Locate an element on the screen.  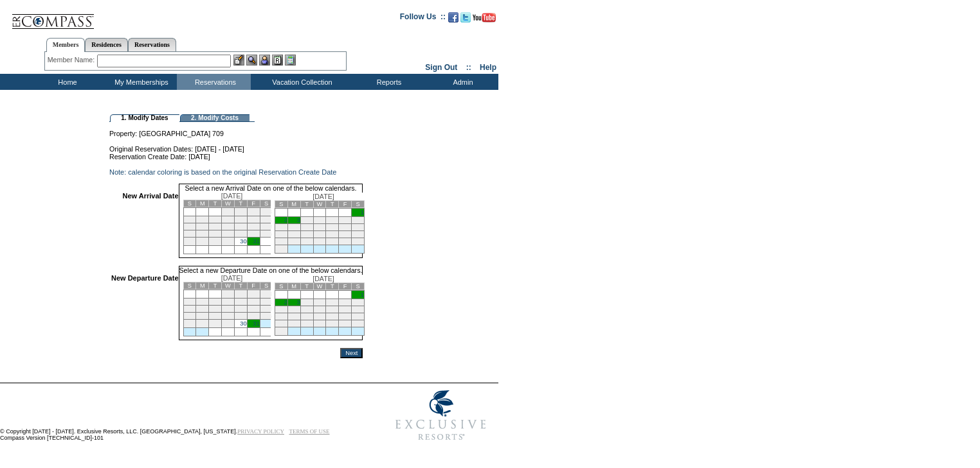
input: Next is located at coordinates (351, 353).